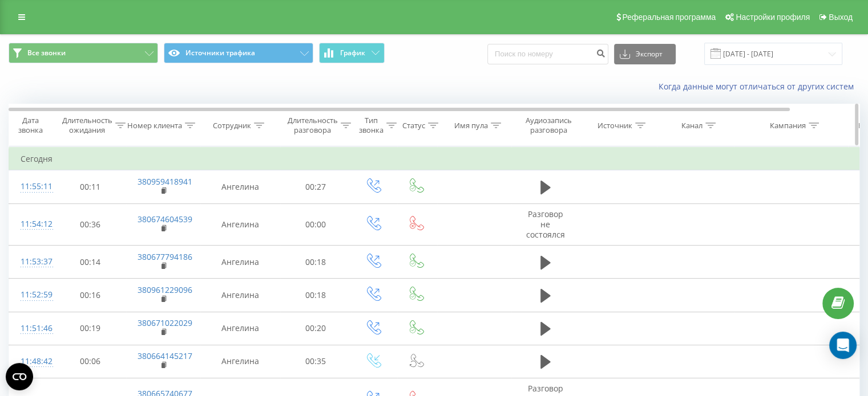  What do you see at coordinates (546, 224) in the screenshot?
I see `span: Разговор не состоялся` at bounding box center [546, 224].